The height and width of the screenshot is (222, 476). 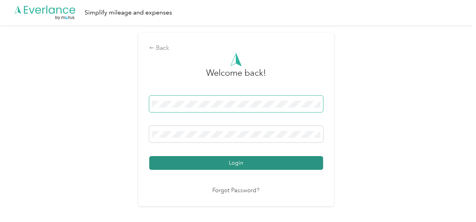 What do you see at coordinates (236, 48) in the screenshot?
I see `div: Back` at bounding box center [236, 48].